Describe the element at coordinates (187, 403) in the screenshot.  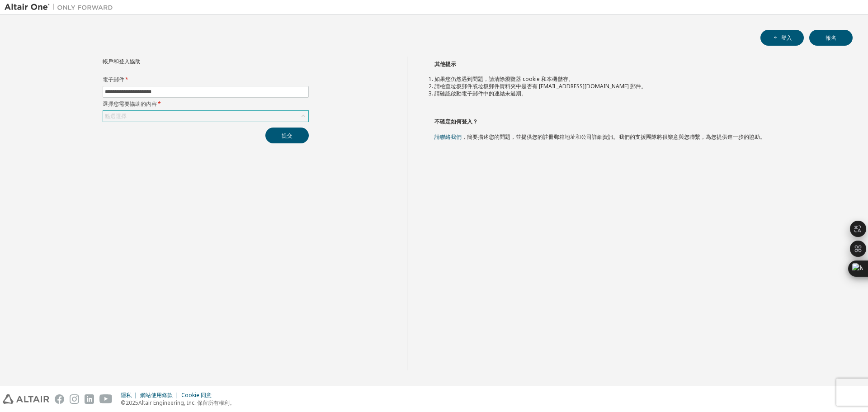
I see `font: Altair Engineering, Inc. 保留所有權利。` at that location.